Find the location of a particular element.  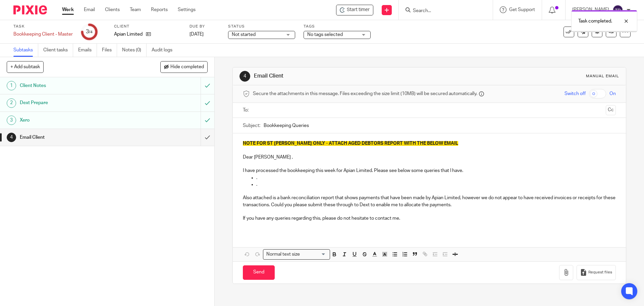

div: 1 is located at coordinates (11, 86).